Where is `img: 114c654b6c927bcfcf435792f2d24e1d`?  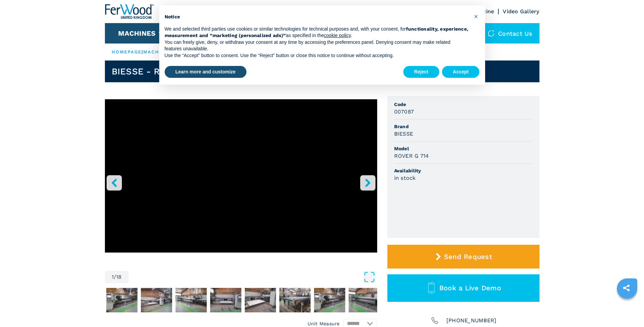 img: 114c654b6c927bcfcf435792f2d24e1d is located at coordinates (295, 300).